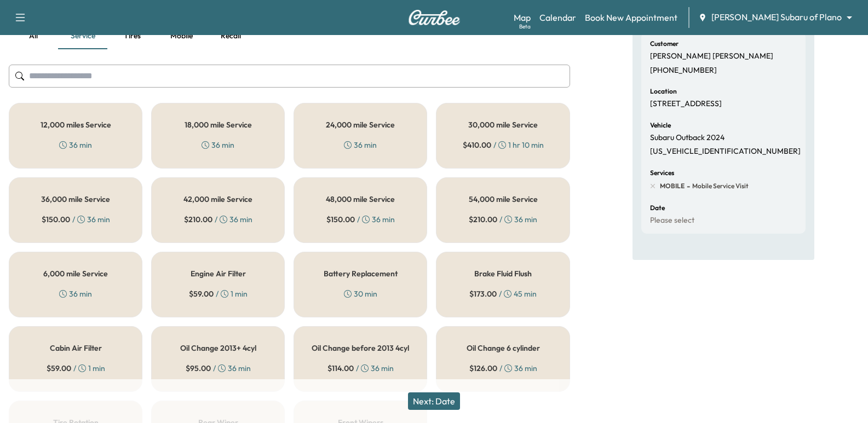  I want to click on div: Beta, so click(525, 26).